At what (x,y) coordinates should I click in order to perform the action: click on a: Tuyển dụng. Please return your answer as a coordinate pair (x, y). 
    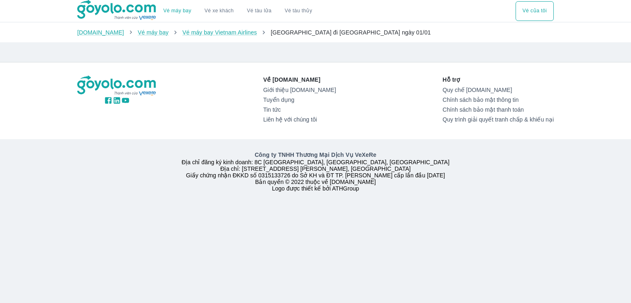
    Looking at the image, I should click on (300, 100).